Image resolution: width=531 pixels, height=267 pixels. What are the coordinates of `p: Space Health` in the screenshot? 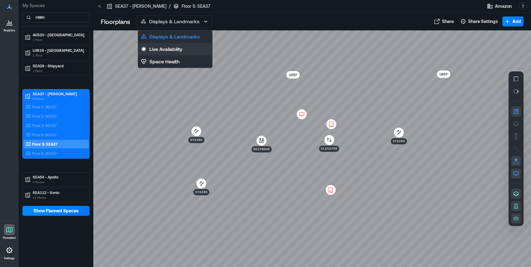 It's located at (164, 62).